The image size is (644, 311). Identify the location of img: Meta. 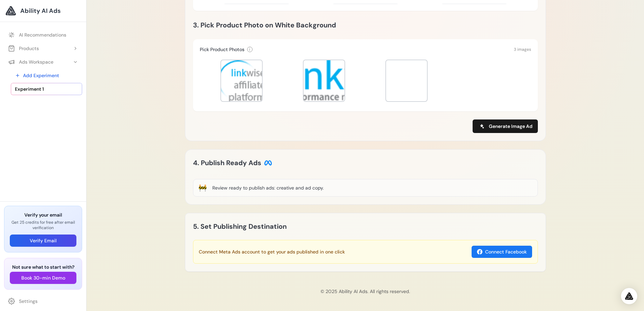
(268, 163).